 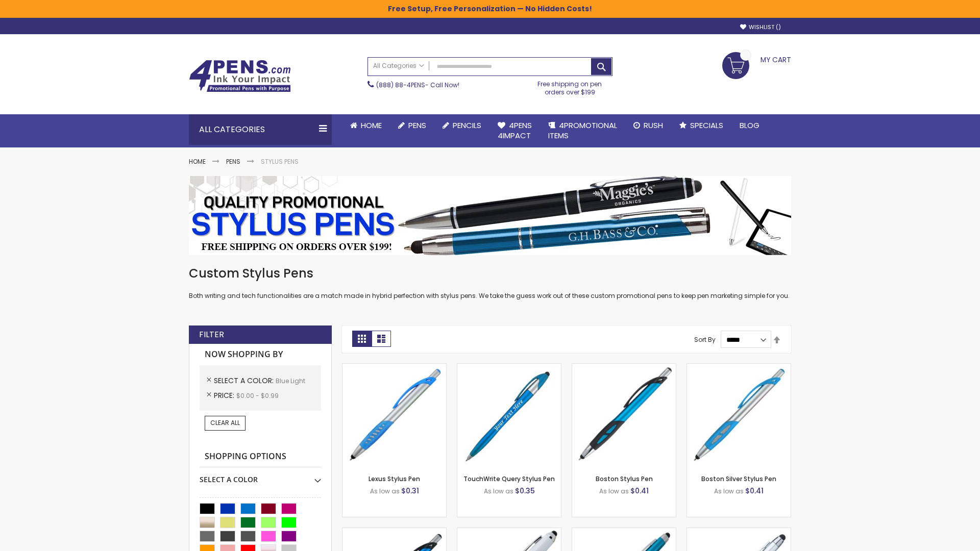 I want to click on label: Sort By, so click(x=705, y=339).